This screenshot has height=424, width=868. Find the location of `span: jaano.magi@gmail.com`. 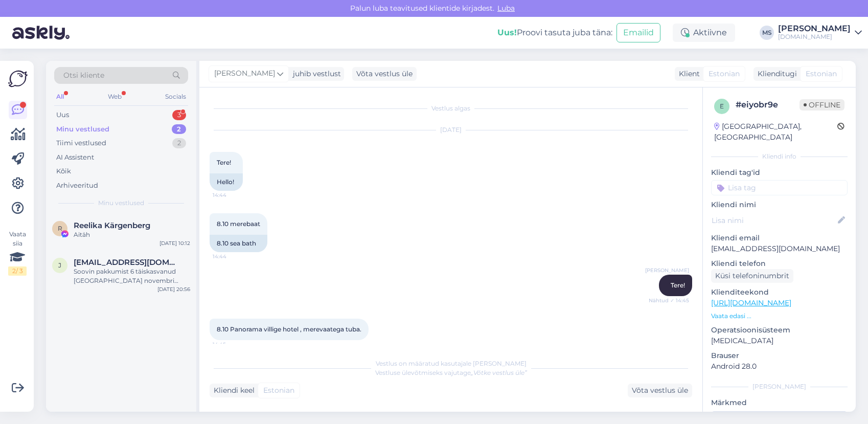

span: jaano.magi@gmail.com is located at coordinates (127, 262).